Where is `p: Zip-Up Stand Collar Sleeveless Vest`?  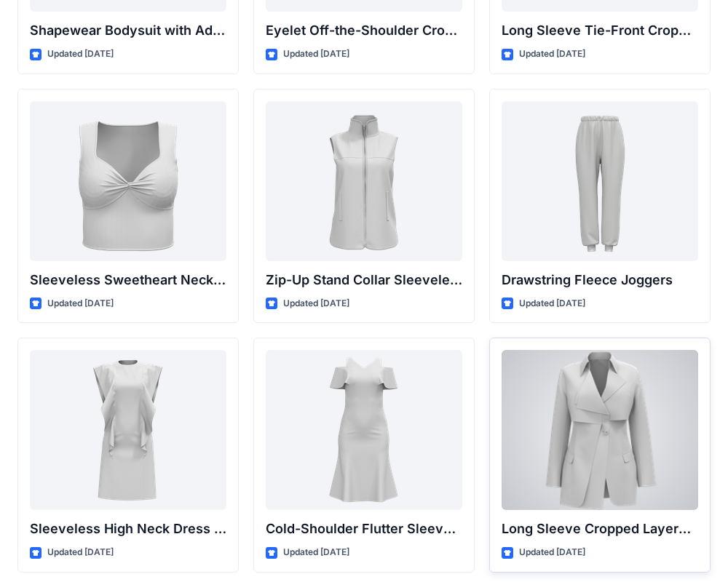
p: Zip-Up Stand Collar Sleeveless Vest is located at coordinates (364, 280).